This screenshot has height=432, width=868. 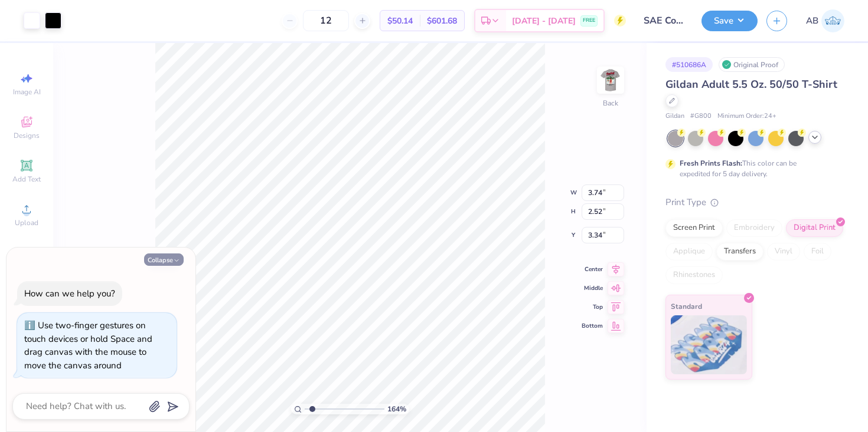 What do you see at coordinates (752, 169) in the screenshot?
I see `div: This color can be expedited for 5 day delivery.` at bounding box center [752, 169].